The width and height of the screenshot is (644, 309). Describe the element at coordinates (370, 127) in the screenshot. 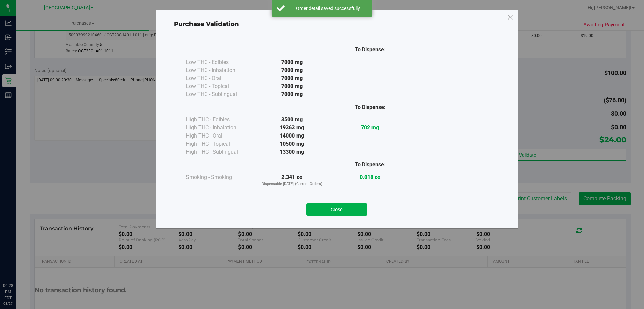

I see `strong: 702 mg` at that location.